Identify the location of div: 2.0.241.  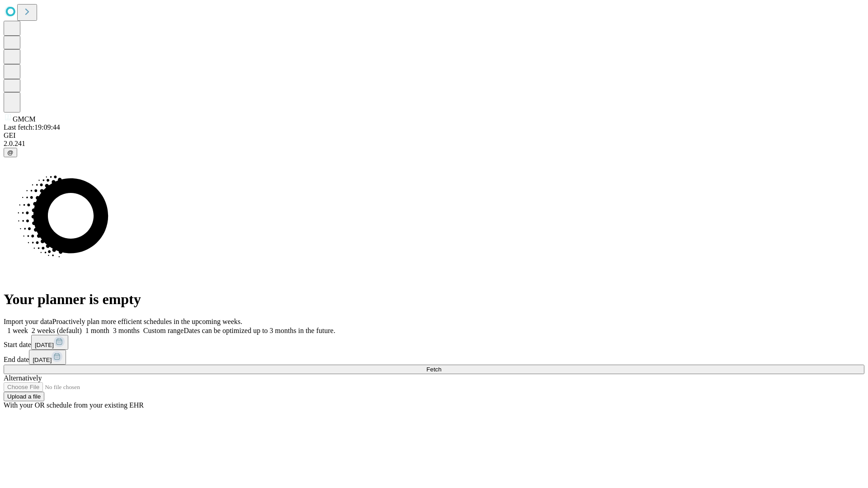
(434, 144).